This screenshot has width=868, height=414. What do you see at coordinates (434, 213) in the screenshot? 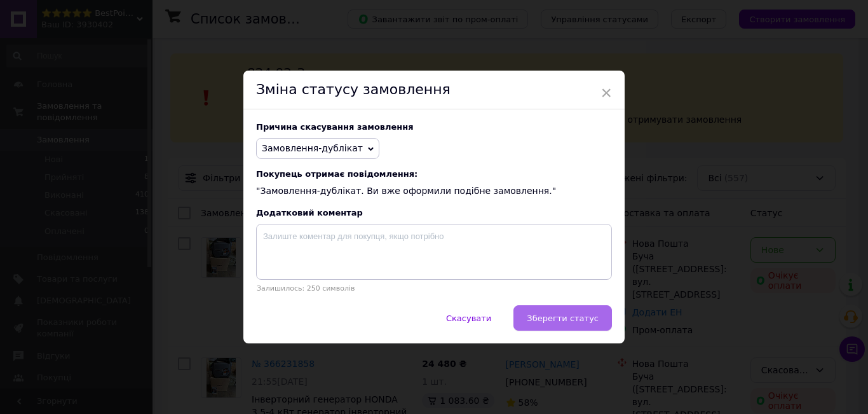
I see `div: Додатковий коментар` at bounding box center [434, 213].